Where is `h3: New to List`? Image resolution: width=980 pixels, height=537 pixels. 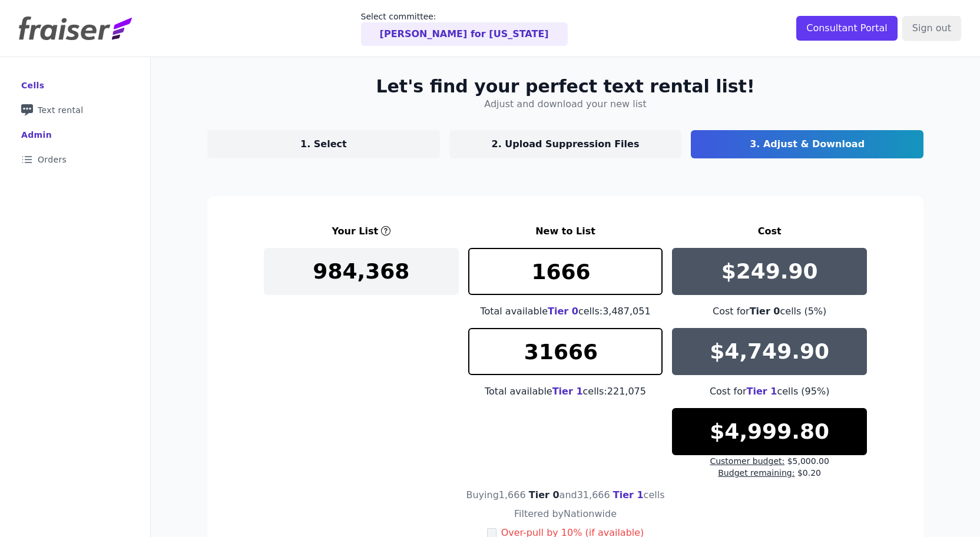 h3: New to List is located at coordinates (566, 231).